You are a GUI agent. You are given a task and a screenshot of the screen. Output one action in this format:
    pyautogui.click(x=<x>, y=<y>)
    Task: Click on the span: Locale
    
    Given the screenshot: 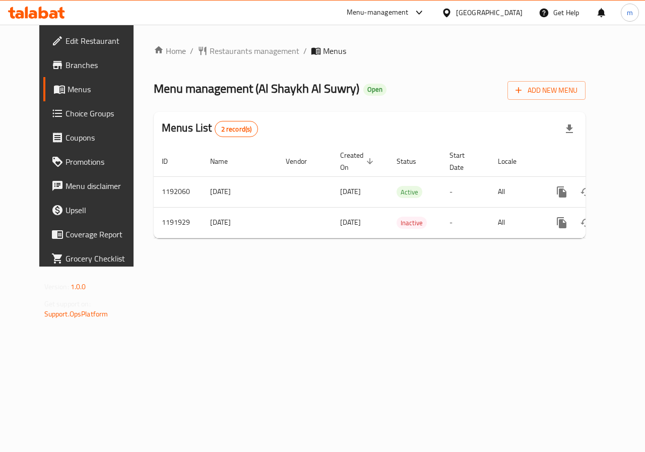 What is the action you would take?
    pyautogui.click(x=514, y=161)
    